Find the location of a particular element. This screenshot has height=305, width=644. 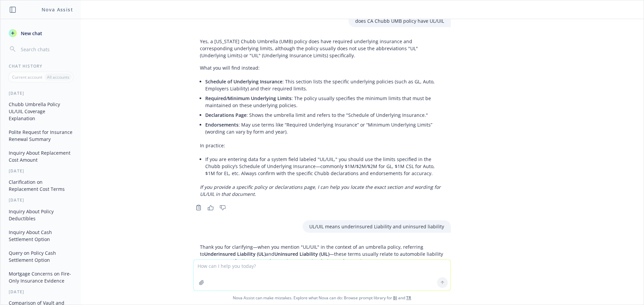

button: Polite Request for Insurance Renewal Summary is located at coordinates (40, 136).